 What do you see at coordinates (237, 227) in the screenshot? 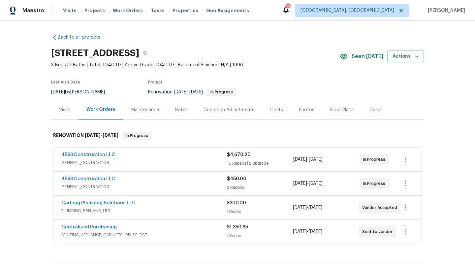
I see `span: $1,350.85` at bounding box center [237, 227].